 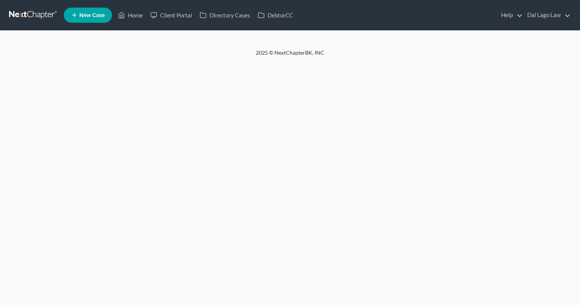 What do you see at coordinates (290, 56) in the screenshot?
I see `div: 2025 © NextChapterBK, INC` at bounding box center [290, 56].